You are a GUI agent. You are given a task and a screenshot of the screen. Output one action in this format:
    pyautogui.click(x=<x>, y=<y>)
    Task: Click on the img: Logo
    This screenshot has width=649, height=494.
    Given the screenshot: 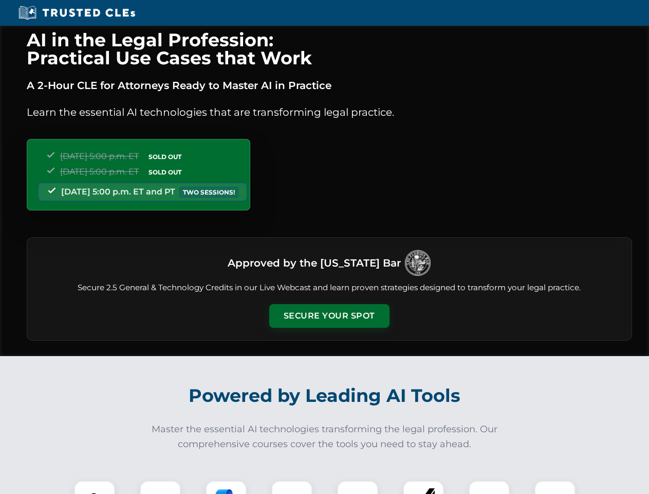 What is the action you would take?
    pyautogui.click(x=418, y=263)
    